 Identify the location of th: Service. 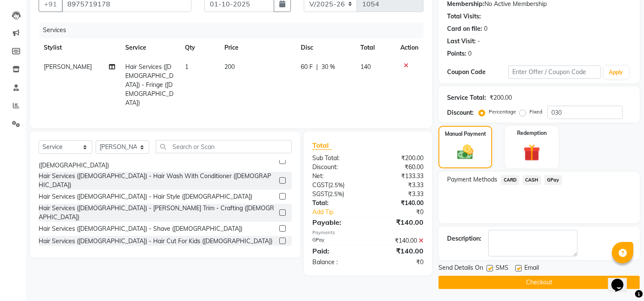
(150, 48).